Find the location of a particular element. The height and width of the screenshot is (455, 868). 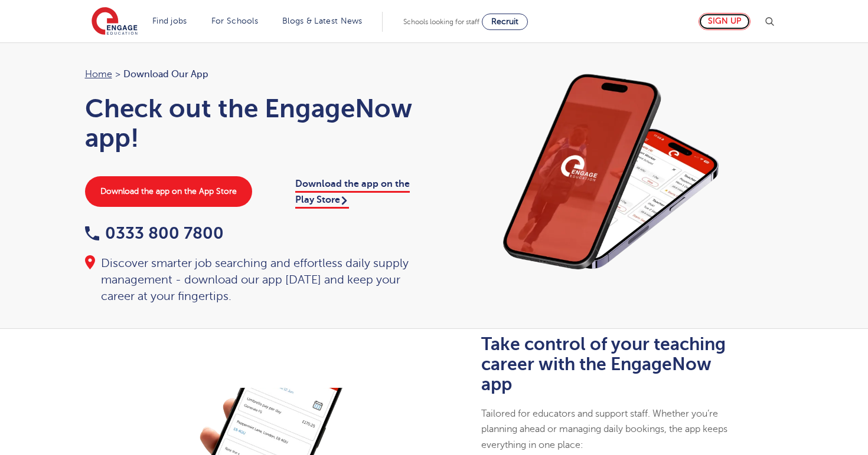

span: Schools looking for staff is located at coordinates (441, 21).